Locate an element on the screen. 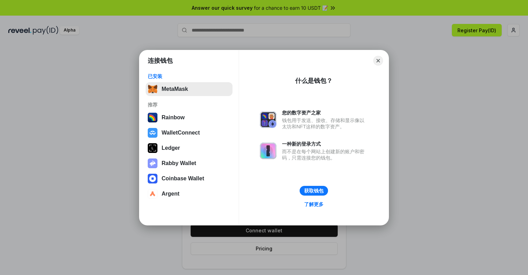 This screenshot has width=528, height=275. div: Coinbase Wallet is located at coordinates (183, 178).